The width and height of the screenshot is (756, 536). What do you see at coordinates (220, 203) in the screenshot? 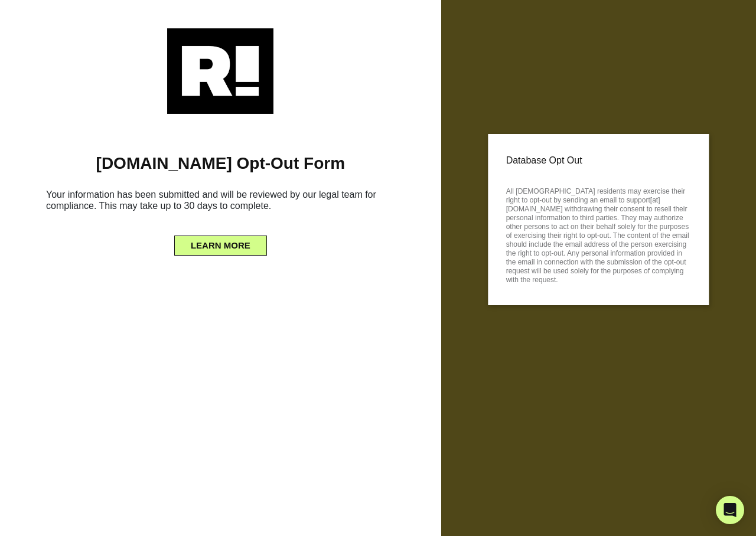
I see `h6: Your information has been submitted and will be reviewed by our legal team for compliance. This m...` at bounding box center [220, 203].